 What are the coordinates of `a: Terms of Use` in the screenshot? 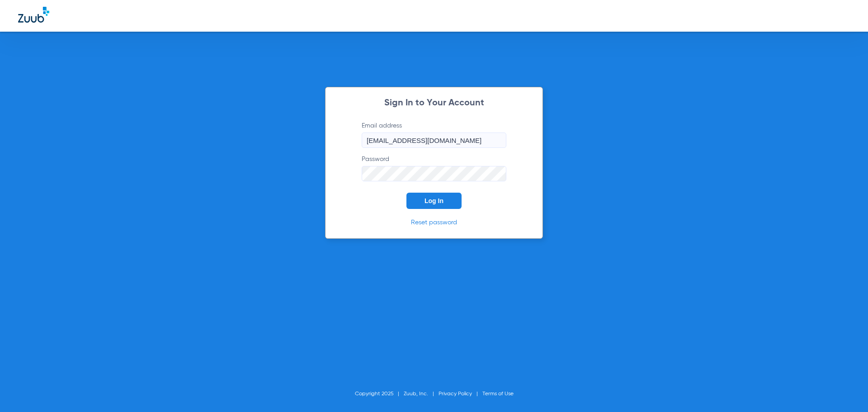 It's located at (498, 394).